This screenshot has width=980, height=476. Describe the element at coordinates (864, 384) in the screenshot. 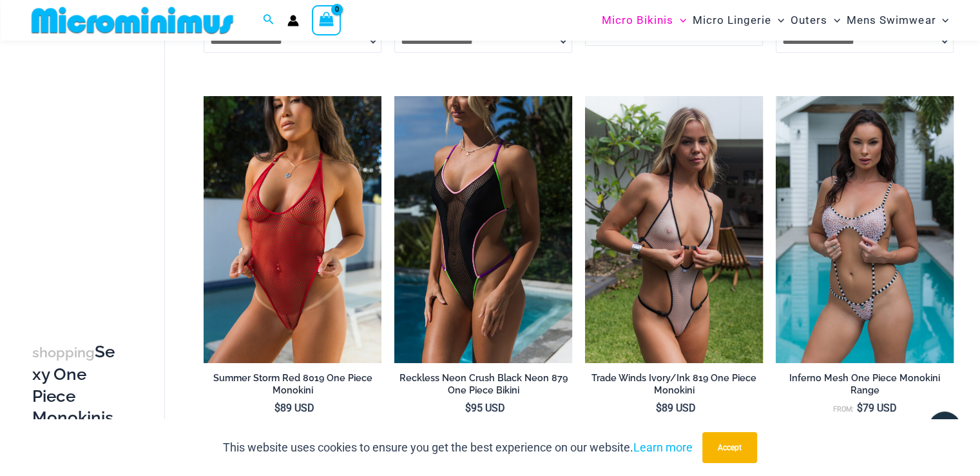

I see `h2: Inferno Mesh One Piece Monokini Range` at that location.